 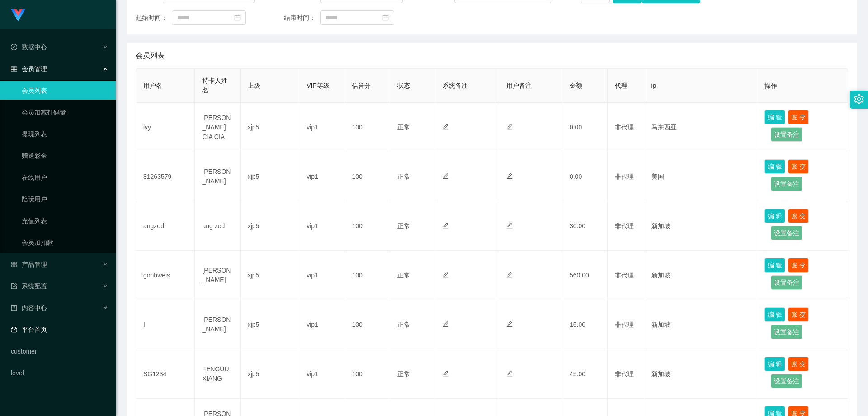 I want to click on span: VIP等级, so click(x=318, y=86).